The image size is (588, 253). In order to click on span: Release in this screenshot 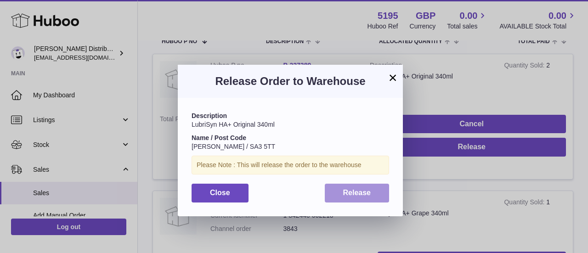, I will do `click(357, 192)`.